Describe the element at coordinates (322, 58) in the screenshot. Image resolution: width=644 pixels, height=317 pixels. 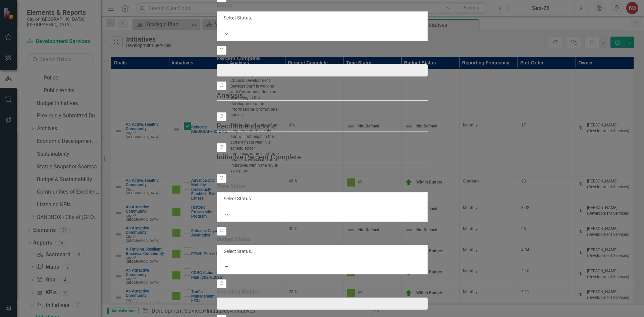
I see `label: Percent Complete` at that location.